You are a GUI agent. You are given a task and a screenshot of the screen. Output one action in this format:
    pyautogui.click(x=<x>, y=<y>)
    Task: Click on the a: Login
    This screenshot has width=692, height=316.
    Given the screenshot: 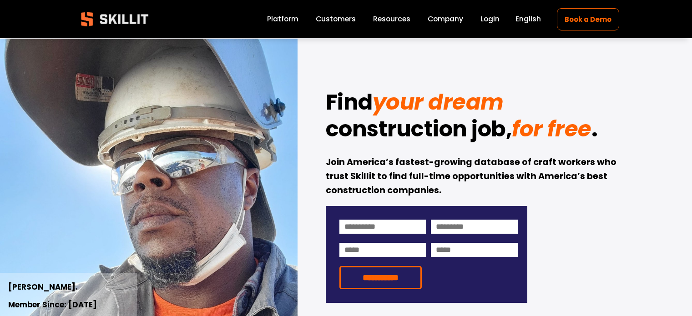 What is the action you would take?
    pyautogui.click(x=490, y=19)
    